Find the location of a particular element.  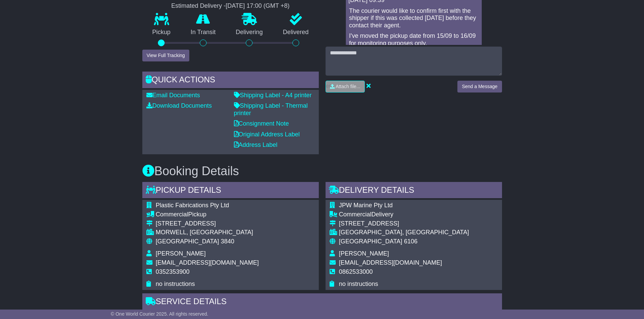

a: Consignment Note is located at coordinates (261, 123).